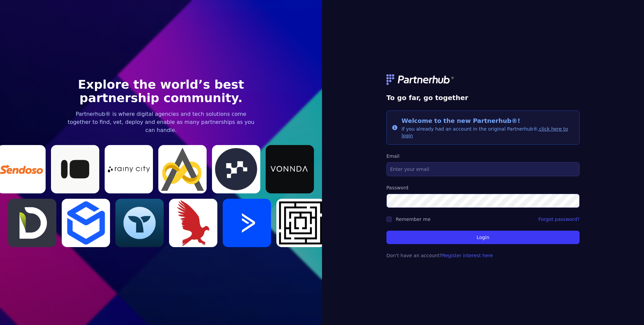 The width and height of the screenshot is (644, 325). Describe the element at coordinates (461, 121) in the screenshot. I see `span: Welcome to the new Partnerhub®!` at that location.